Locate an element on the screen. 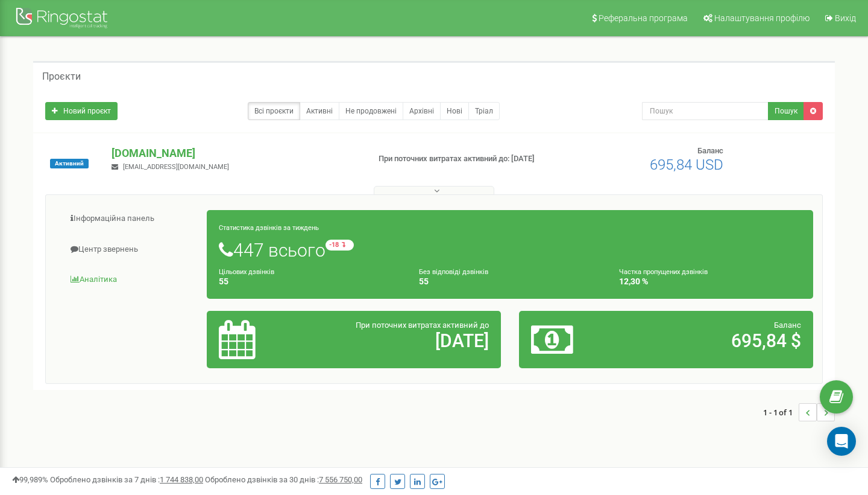 This screenshot has height=495, width=868. span: Оброблено дзвінків за 7 днів : is located at coordinates (126, 479).